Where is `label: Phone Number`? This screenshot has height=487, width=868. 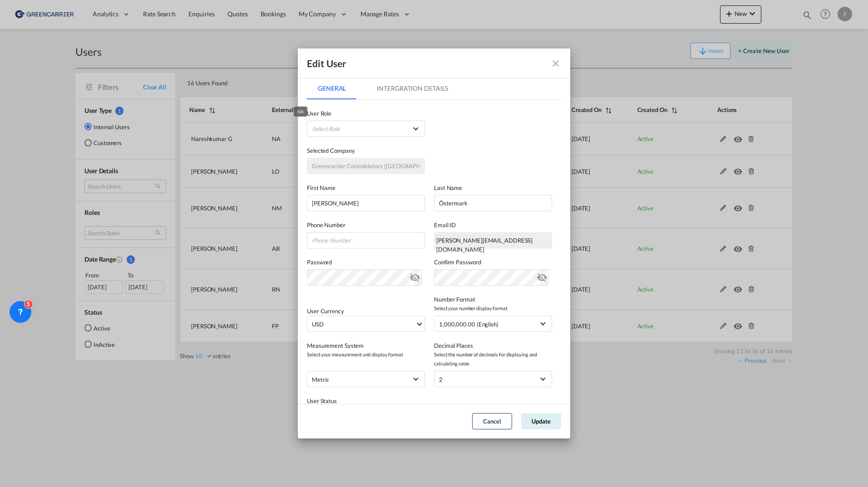 label: Phone Number is located at coordinates (366, 225).